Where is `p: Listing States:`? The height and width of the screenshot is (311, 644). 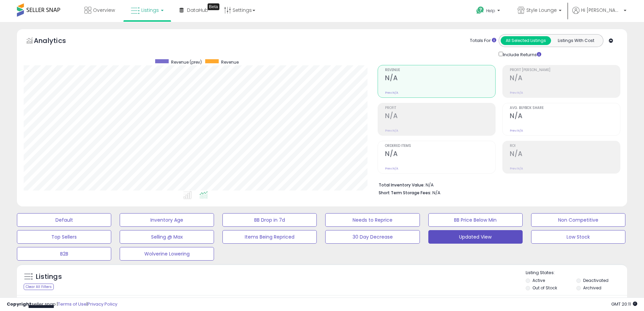
p: Listing States: is located at coordinates (577, 273).